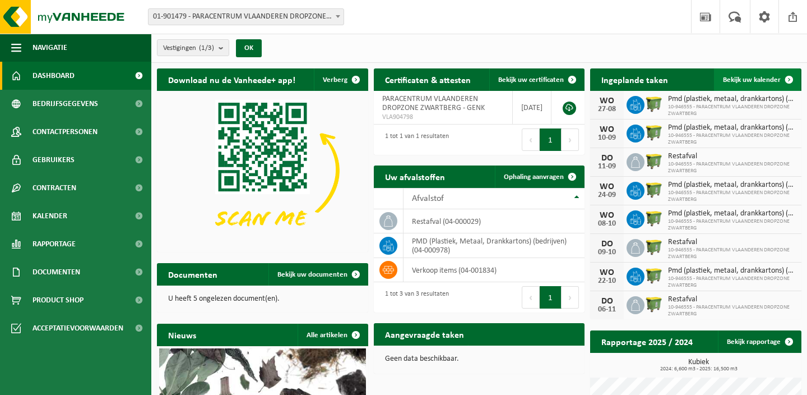 The image size is (807, 395). Describe the element at coordinates (607, 138) in the screenshot. I see `div: 10-09` at that location.